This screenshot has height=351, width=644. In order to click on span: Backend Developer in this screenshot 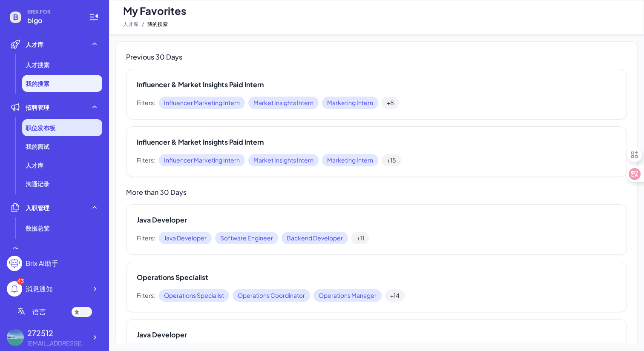, I will do `click(315, 238)`.